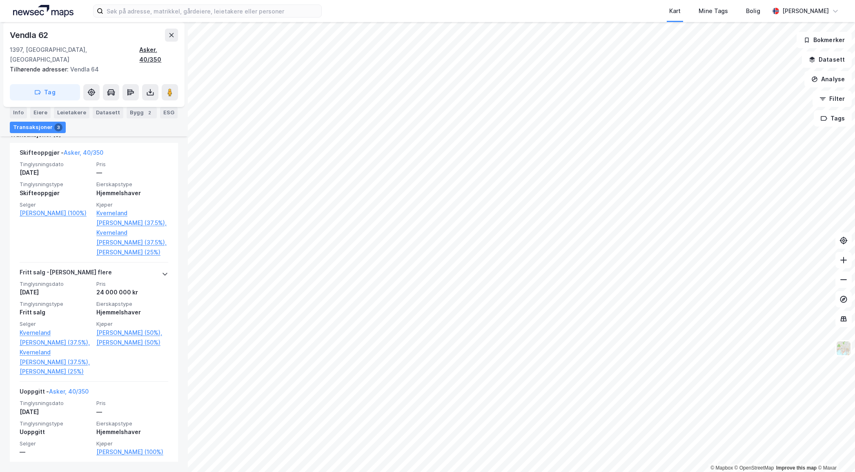 Image resolution: width=855 pixels, height=472 pixels. What do you see at coordinates (827, 60) in the screenshot?
I see `button: Datasett` at bounding box center [827, 60].